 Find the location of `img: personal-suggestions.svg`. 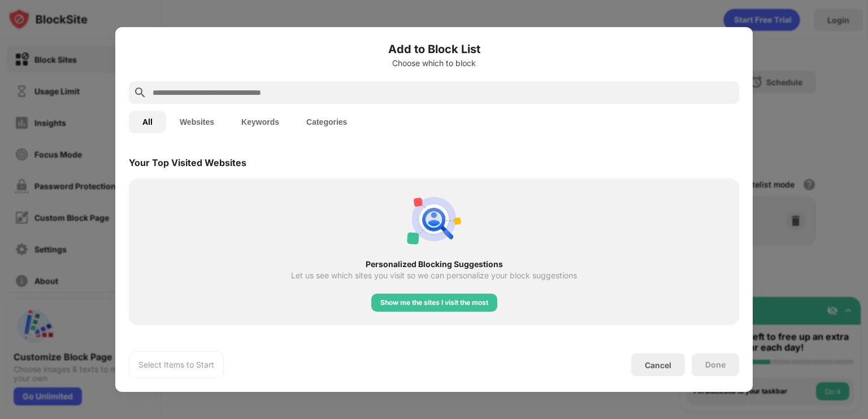

img: personal-suggestions.svg is located at coordinates (434, 219).